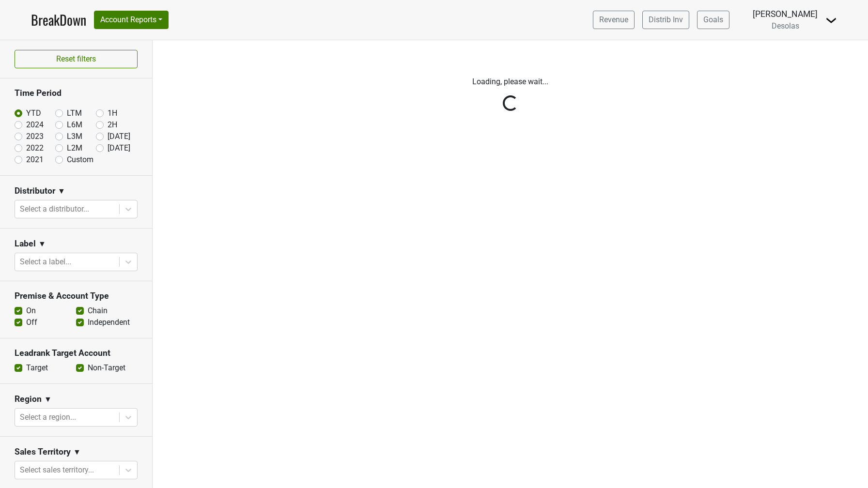 The width and height of the screenshot is (868, 488). Describe the element at coordinates (665, 20) in the screenshot. I see `a: Distrib Inv` at that location.